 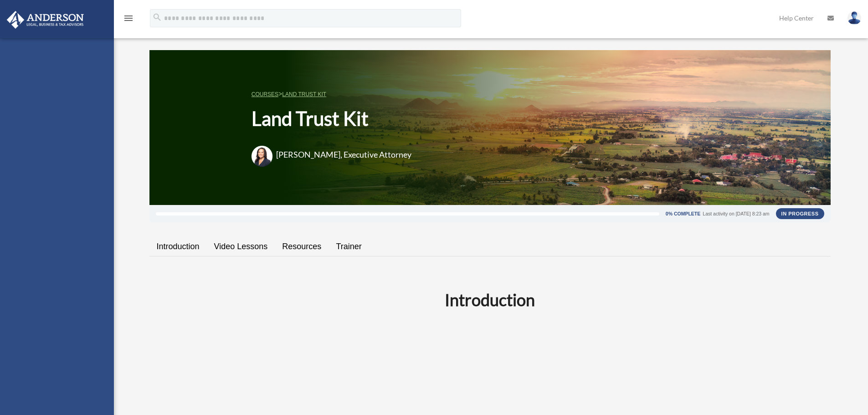 I want to click on img: Amanda-Wylanda.png, so click(x=262, y=156).